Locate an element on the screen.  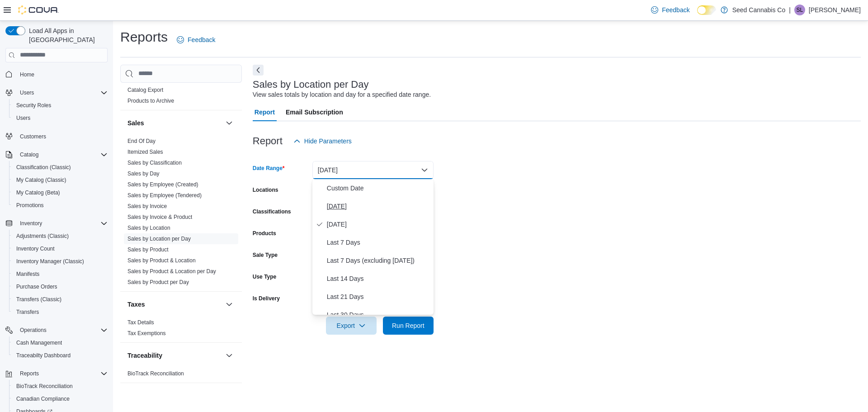
span: Transfers is located at coordinates (28, 312).